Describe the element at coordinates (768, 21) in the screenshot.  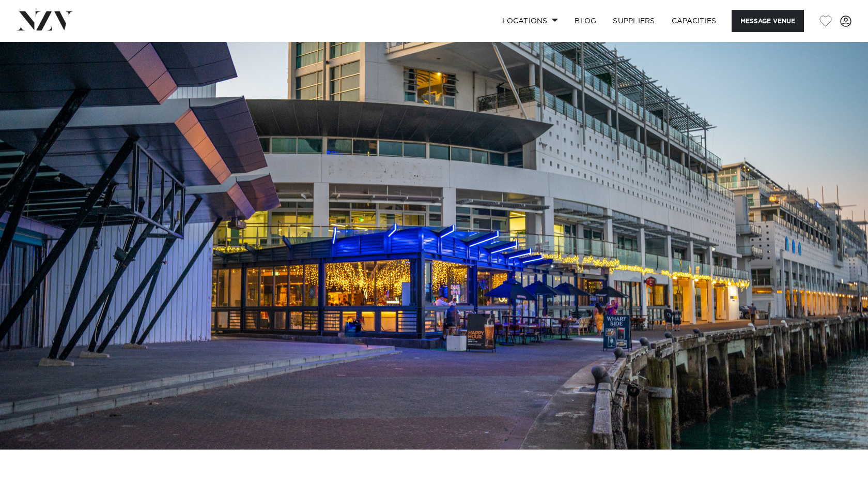
I see `button: Message Venue` at that location.